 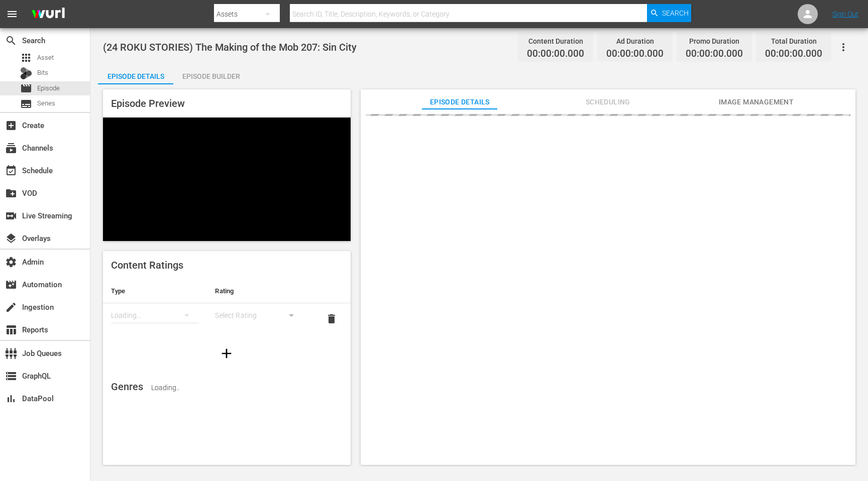 I want to click on button: delete, so click(x=332, y=319).